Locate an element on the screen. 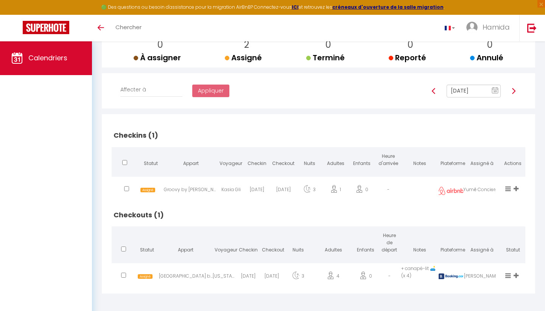  th: Heure d'arrivée is located at coordinates (388, 161).